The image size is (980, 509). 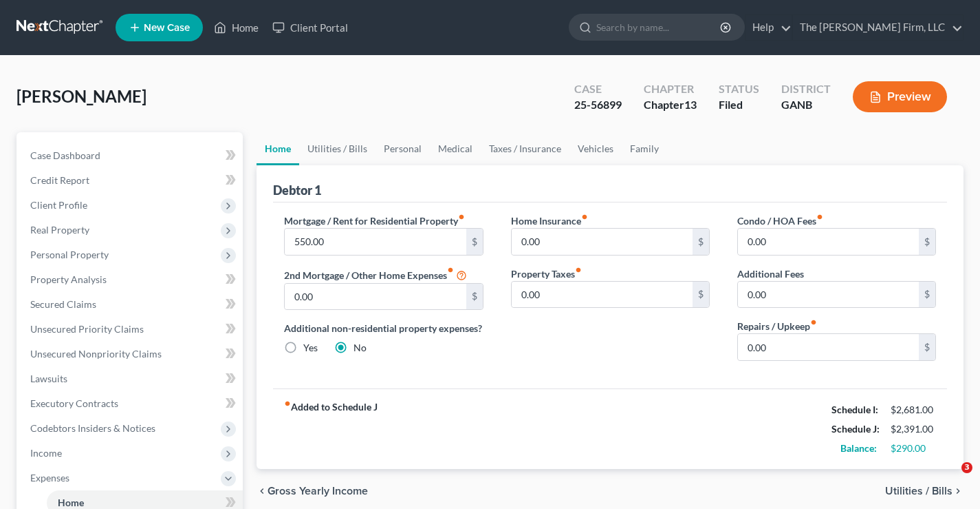 What do you see at coordinates (50, 477) in the screenshot?
I see `span: Expenses` at bounding box center [50, 477].